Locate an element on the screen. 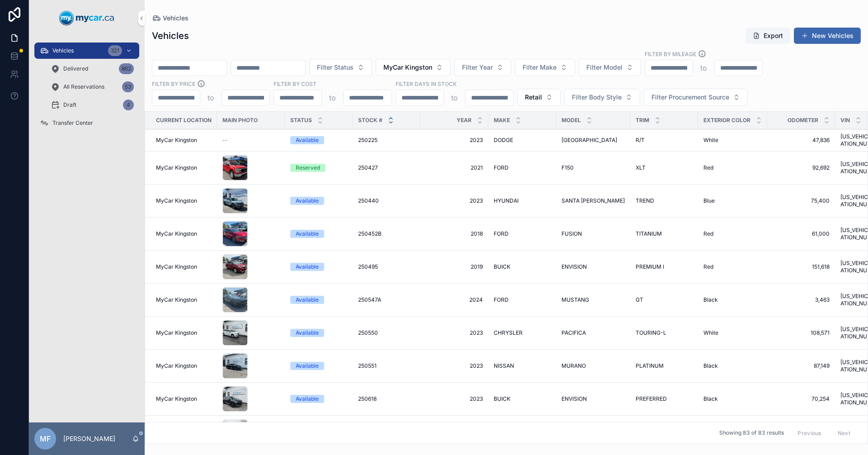  span: 2018 is located at coordinates (455, 234).